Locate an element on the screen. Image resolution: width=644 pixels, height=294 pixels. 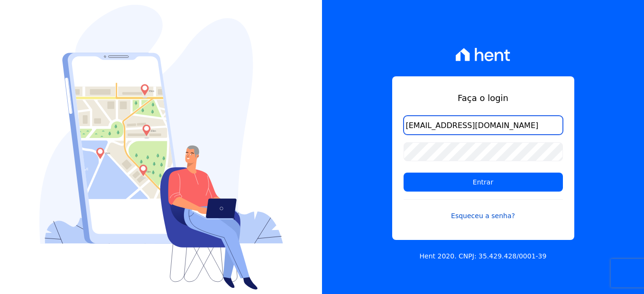
img: Login is located at coordinates (161, 147).